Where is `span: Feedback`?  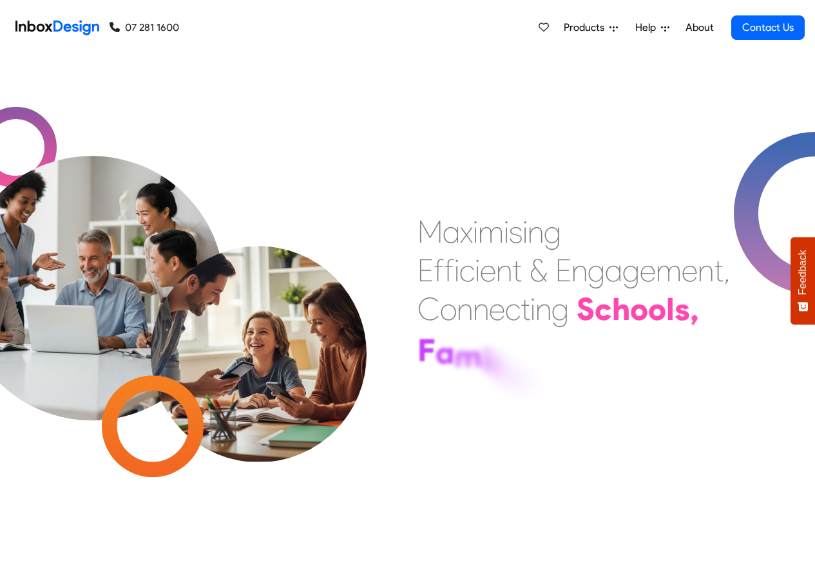 span: Feedback is located at coordinates (802, 272).